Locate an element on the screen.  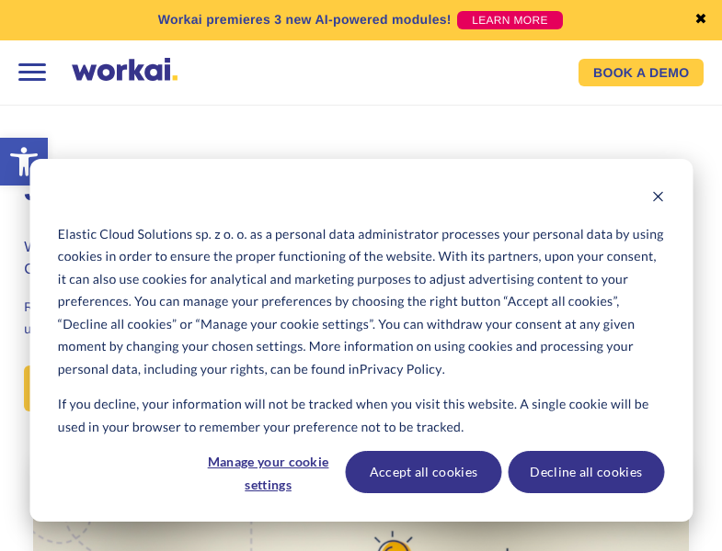
button: Accept all cookies is located at coordinates (424, 472).